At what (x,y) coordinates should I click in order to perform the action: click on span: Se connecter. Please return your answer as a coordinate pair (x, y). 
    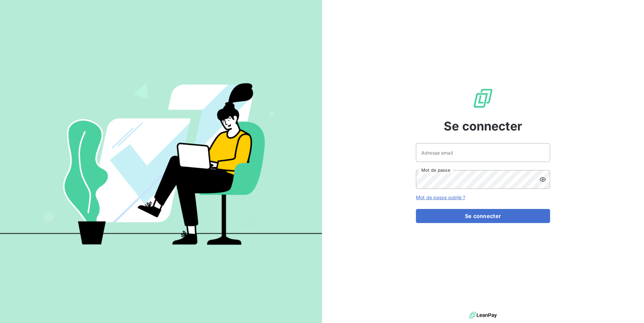
    Looking at the image, I should click on (483, 126).